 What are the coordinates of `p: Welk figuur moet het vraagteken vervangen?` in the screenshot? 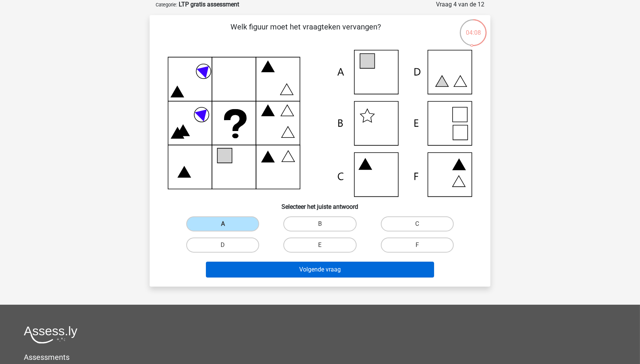 It's located at (306, 32).